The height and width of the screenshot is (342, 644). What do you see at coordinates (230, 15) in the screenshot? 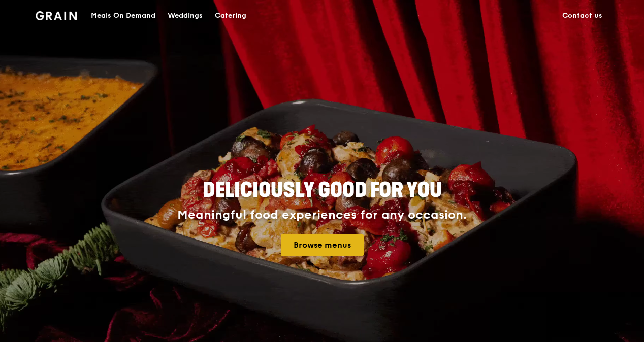
I see `div: Catering` at bounding box center [230, 15].